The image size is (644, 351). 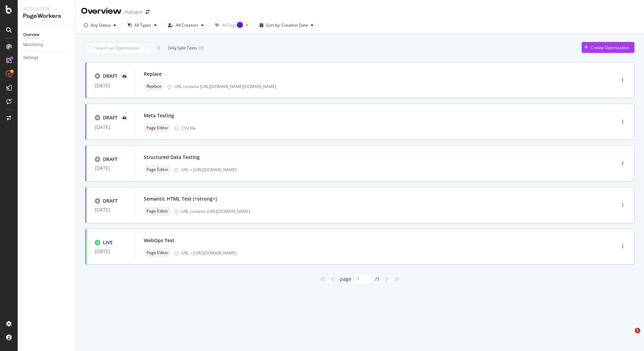 I want to click on div: Meta Testing, so click(x=159, y=115).